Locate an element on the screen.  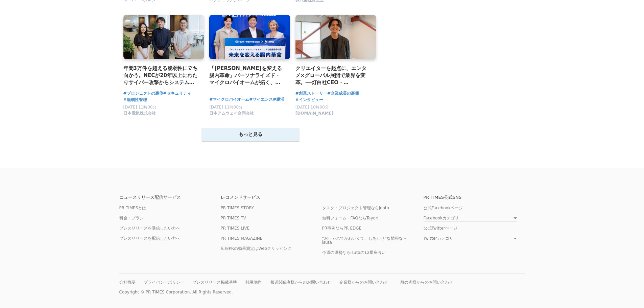
a: PR TIMES MAGAZINE is located at coordinates (242, 239).